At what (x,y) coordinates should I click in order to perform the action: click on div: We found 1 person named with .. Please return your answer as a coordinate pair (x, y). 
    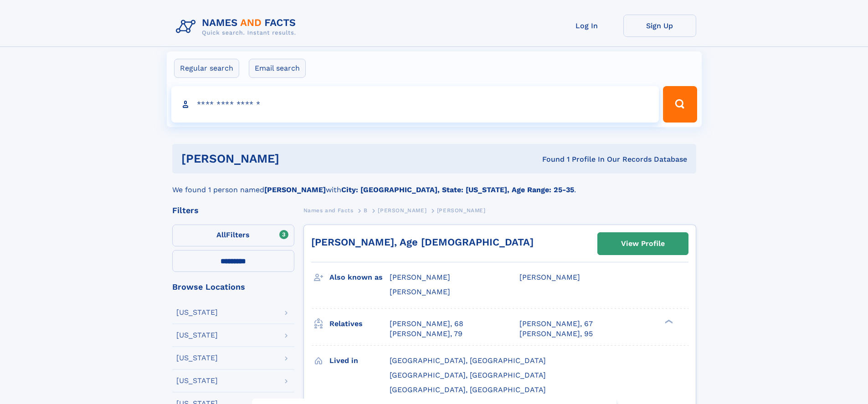
    Looking at the image, I should click on (434, 184).